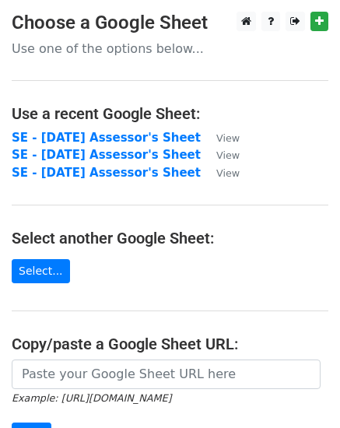 This screenshot has width=340, height=428. What do you see at coordinates (170, 114) in the screenshot?
I see `h4: Use a recent Google Sheet:` at bounding box center [170, 114].